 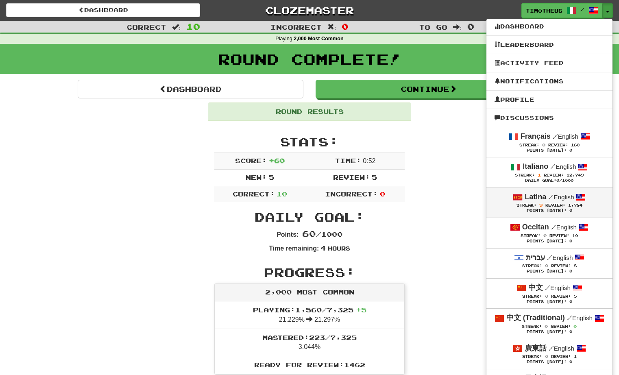 What do you see at coordinates (309, 59) in the screenshot?
I see `h1: Round Complete!` at bounding box center [309, 59].